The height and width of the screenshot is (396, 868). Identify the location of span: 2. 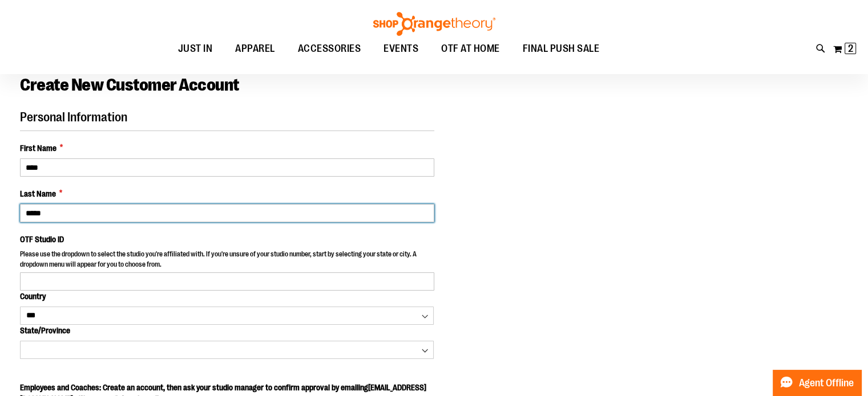
(850, 48).